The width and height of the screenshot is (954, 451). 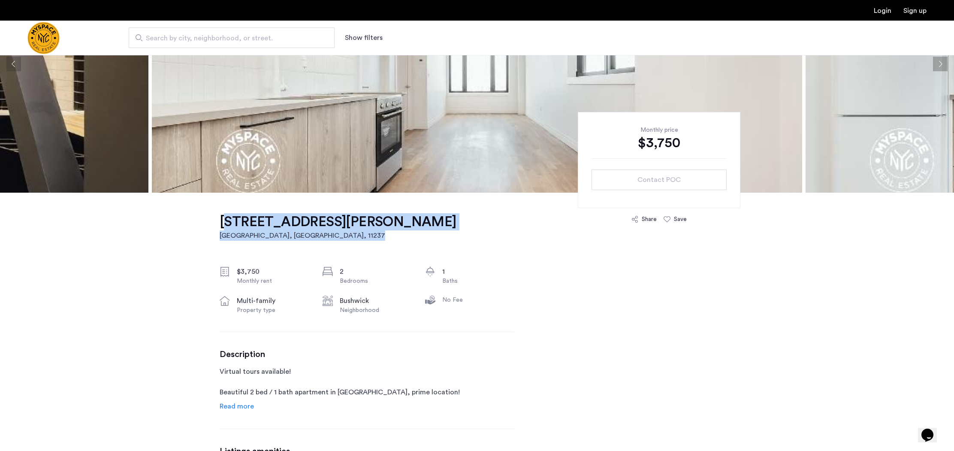 What do you see at coordinates (376, 310) in the screenshot?
I see `div: Neighborhood` at bounding box center [376, 310].